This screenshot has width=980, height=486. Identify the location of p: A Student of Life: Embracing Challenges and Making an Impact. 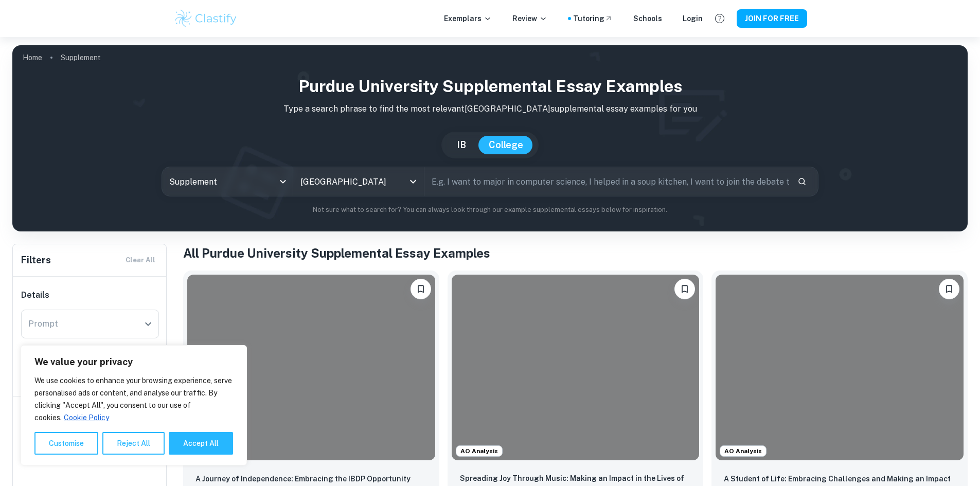
(837, 478).